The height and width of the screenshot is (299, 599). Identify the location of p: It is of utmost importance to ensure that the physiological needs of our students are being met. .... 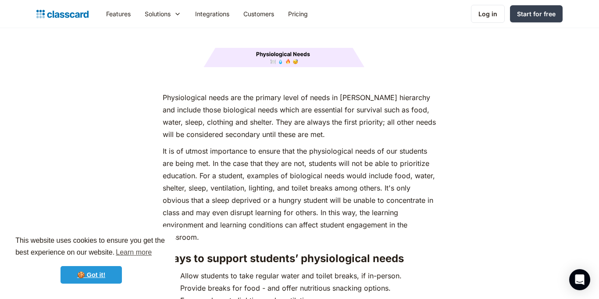
(299, 194).